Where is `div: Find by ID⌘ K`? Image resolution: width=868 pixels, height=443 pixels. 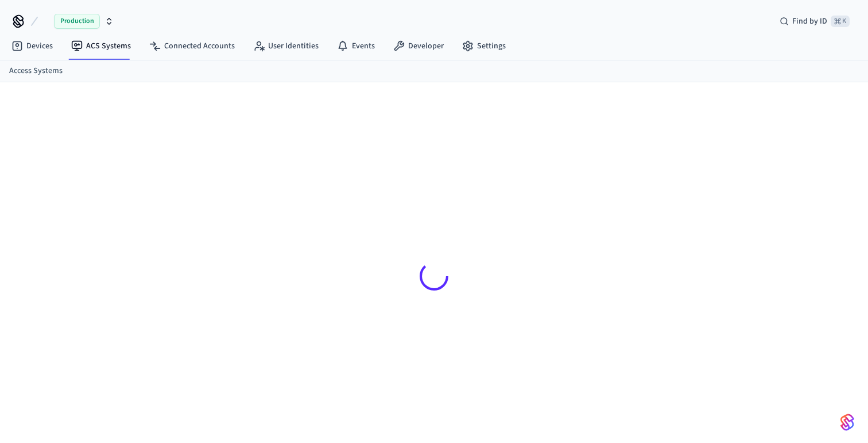 div: Find by ID⌘ K is located at coordinates (815, 21).